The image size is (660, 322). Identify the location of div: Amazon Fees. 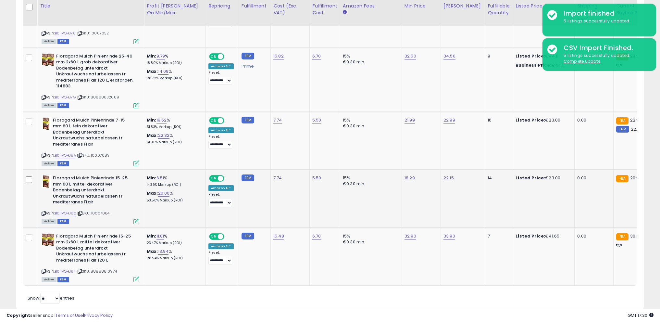
(371, 6).